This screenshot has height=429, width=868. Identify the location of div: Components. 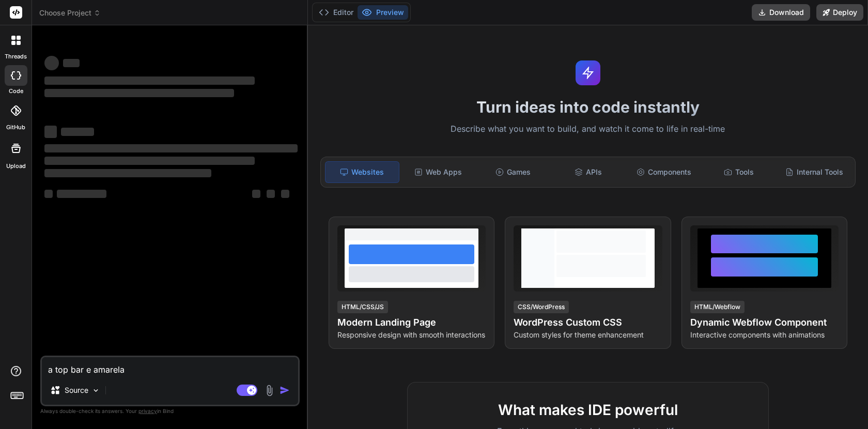
(664, 172).